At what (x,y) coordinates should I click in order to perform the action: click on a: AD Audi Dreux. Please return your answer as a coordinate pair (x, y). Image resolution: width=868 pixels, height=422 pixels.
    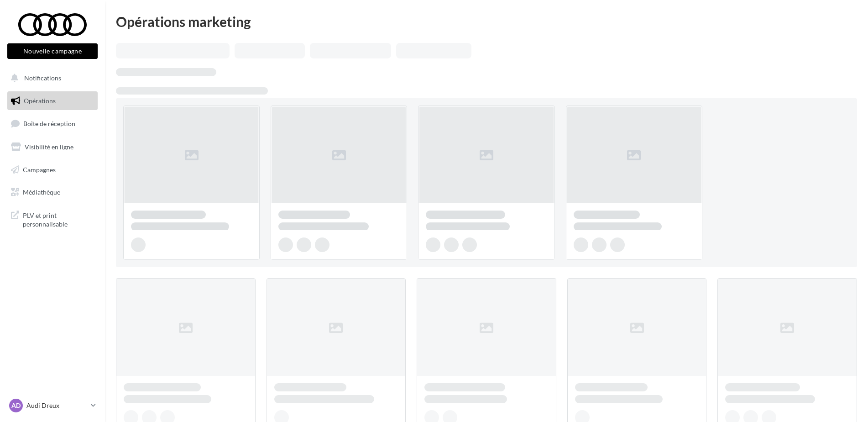
    Looking at the image, I should click on (53, 405).